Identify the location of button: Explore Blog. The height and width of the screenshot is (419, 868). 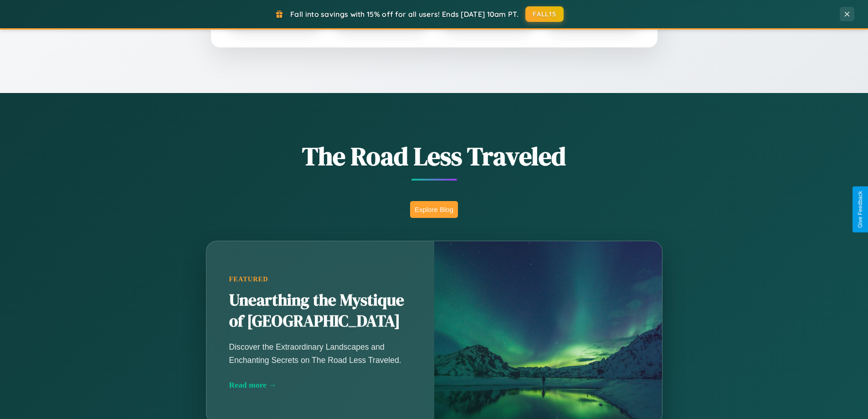
(434, 209).